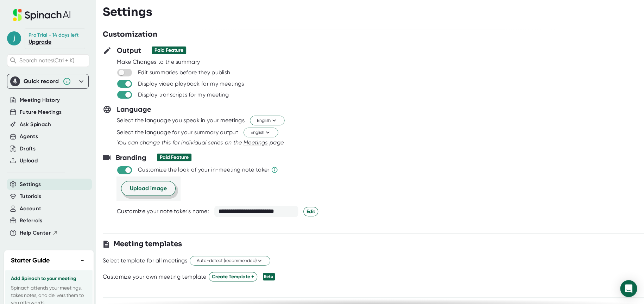  Describe the element at coordinates (130, 35) in the screenshot. I see `h3: Customization` at that location.